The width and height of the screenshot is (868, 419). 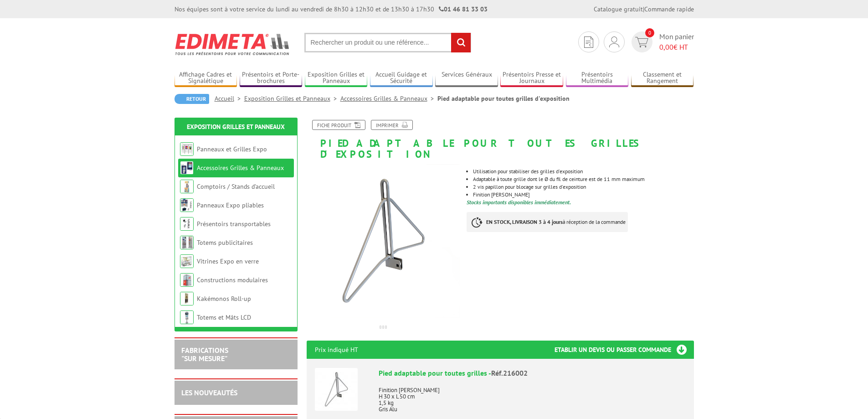 I want to click on a: Retour, so click(x=192, y=98).